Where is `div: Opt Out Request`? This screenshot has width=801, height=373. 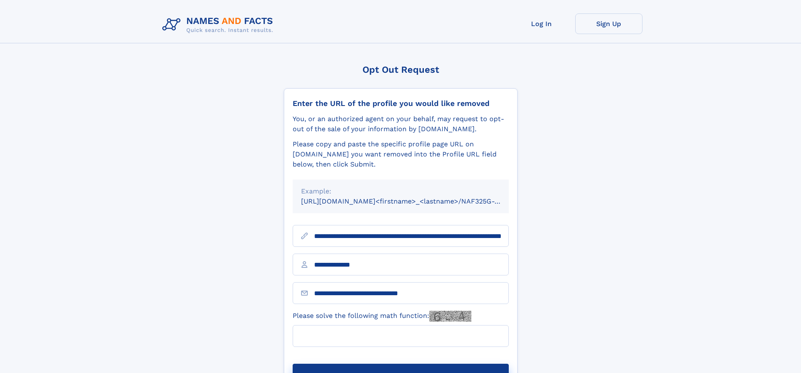 div: Opt Out Request is located at coordinates (400, 69).